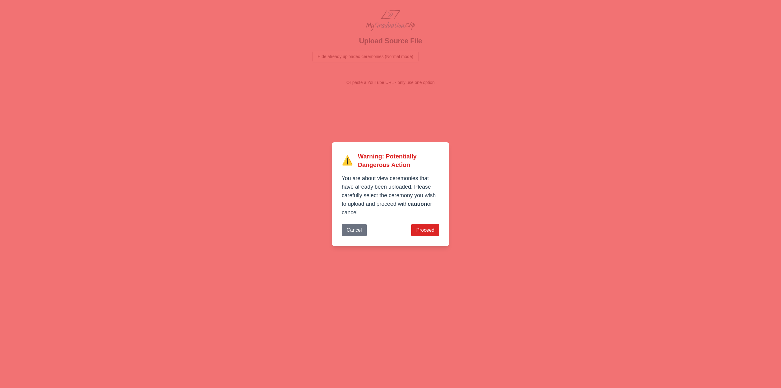 This screenshot has height=388, width=781. Describe the element at coordinates (425, 230) in the screenshot. I see `button: Proceed` at that location.